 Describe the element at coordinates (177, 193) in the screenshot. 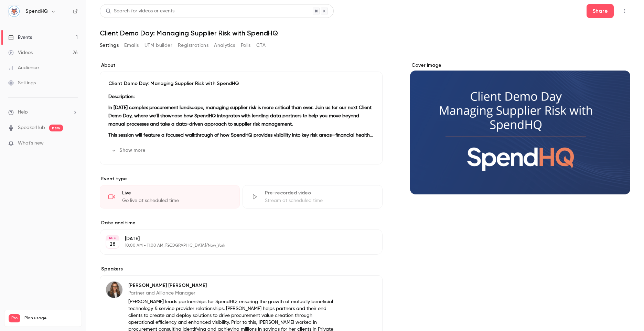

I see `div: Live` at that location.